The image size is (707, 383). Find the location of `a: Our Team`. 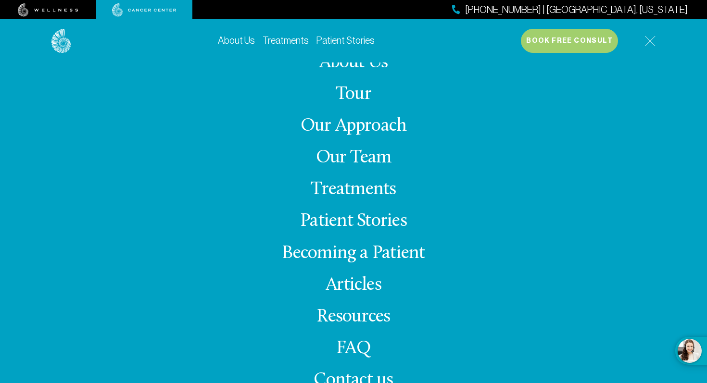

a: Our Team is located at coordinates (354, 158).